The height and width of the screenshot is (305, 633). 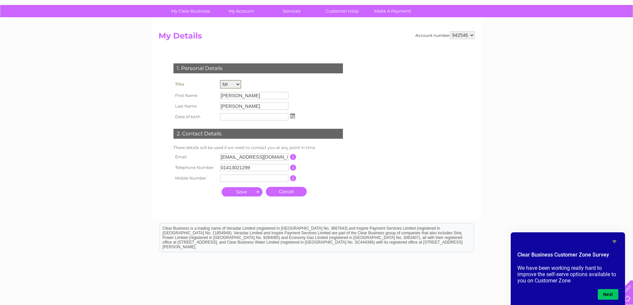 I want to click on a: Make A Payment, so click(x=392, y=11).